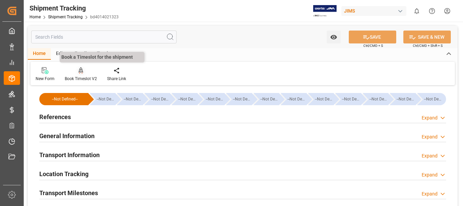  What do you see at coordinates (104, 37) in the screenshot?
I see `input: Search Fields` at bounding box center [104, 37].